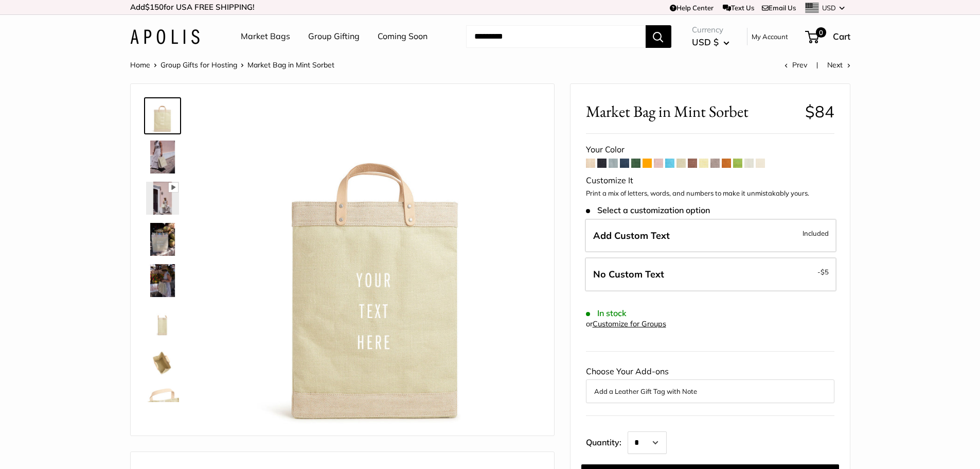 The image size is (980, 469). What do you see at coordinates (815, 233) in the screenshot?
I see `span: Included` at bounding box center [815, 233].